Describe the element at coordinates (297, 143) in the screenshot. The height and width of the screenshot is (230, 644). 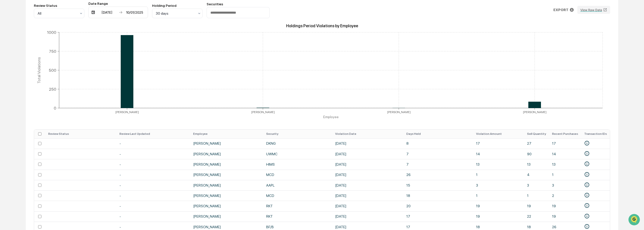
I see `td: DKNG` at that location.